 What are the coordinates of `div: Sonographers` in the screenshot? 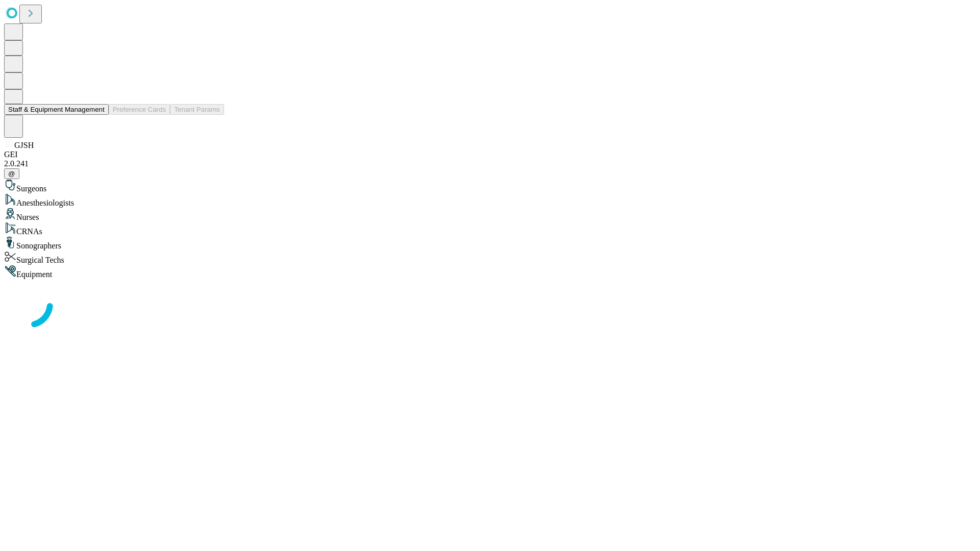 It's located at (490, 243).